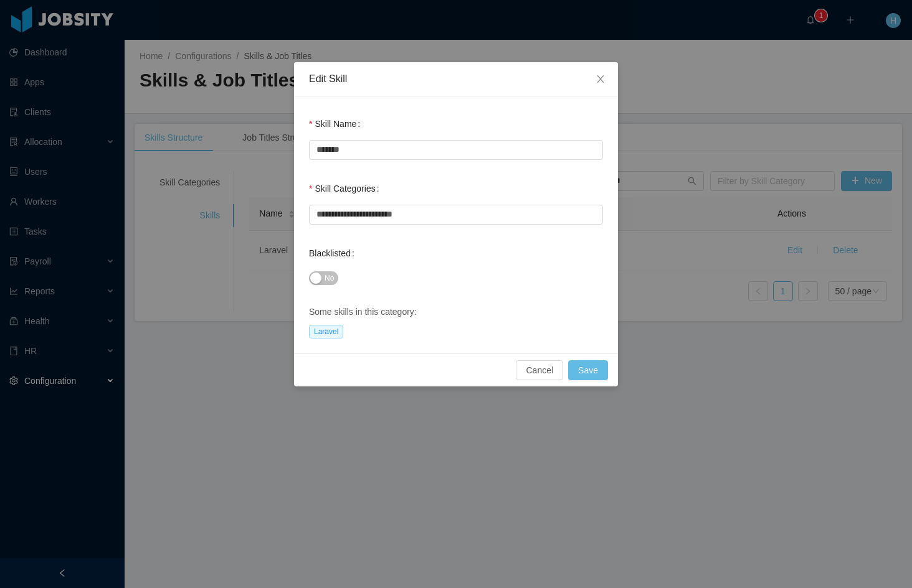 Image resolution: width=912 pixels, height=588 pixels. What do you see at coordinates (588, 370) in the screenshot?
I see `button: Save` at bounding box center [588, 370].